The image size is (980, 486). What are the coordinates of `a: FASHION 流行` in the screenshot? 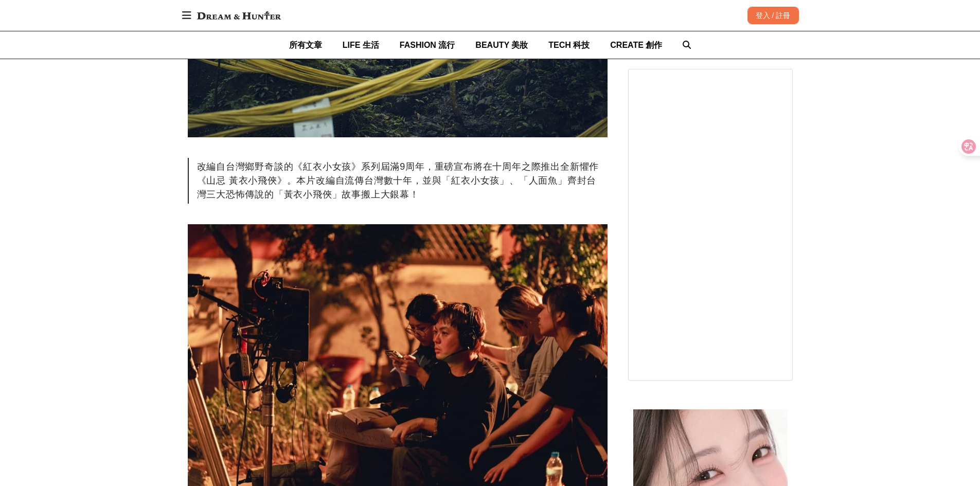 It's located at (427, 45).